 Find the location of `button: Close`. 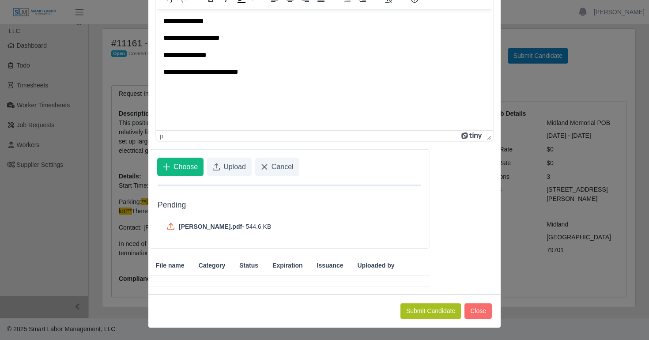

button: Close is located at coordinates (478, 311).